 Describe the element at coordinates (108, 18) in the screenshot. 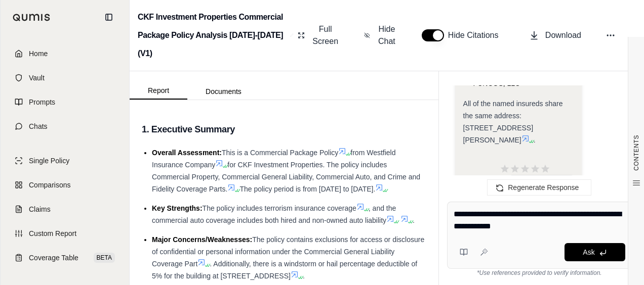

I see `button: Collapse sidebar` at that location.